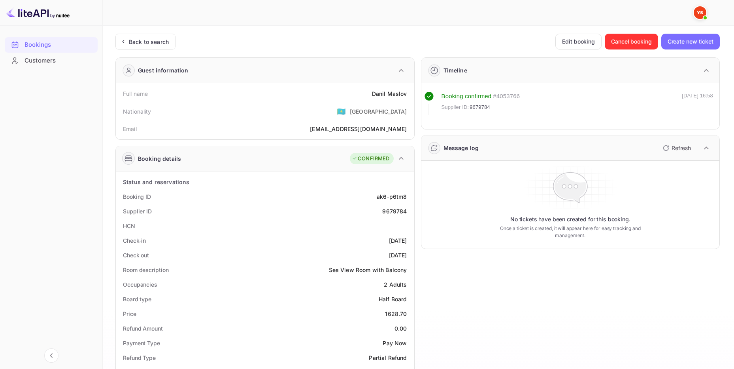  I want to click on div: Occupancies, so click(140, 284).